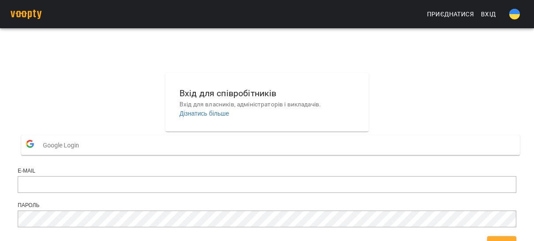 This screenshot has width=534, height=241. Describe the element at coordinates (515, 14) in the screenshot. I see `img: UA.svg` at that location.